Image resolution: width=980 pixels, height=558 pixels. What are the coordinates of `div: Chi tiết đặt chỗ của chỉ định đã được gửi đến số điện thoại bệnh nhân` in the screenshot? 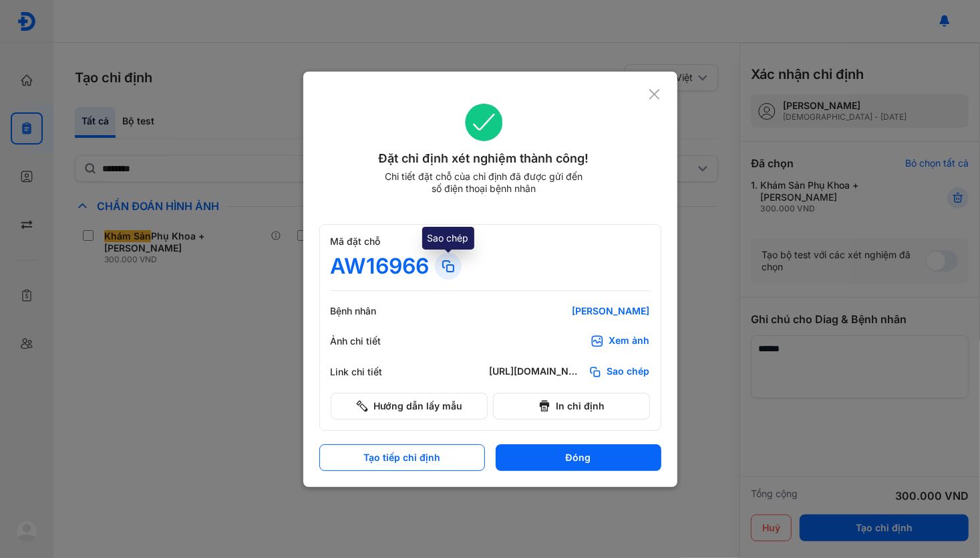 It's located at (484, 183).